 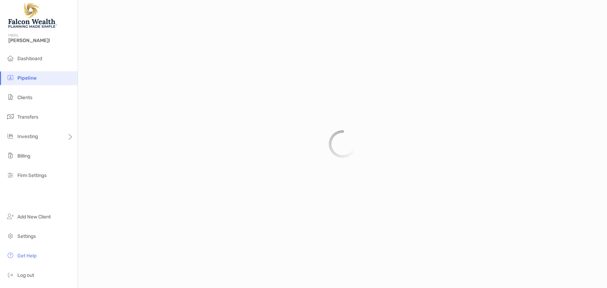 What do you see at coordinates (30, 58) in the screenshot?
I see `span: Dashboard` at bounding box center [30, 58].